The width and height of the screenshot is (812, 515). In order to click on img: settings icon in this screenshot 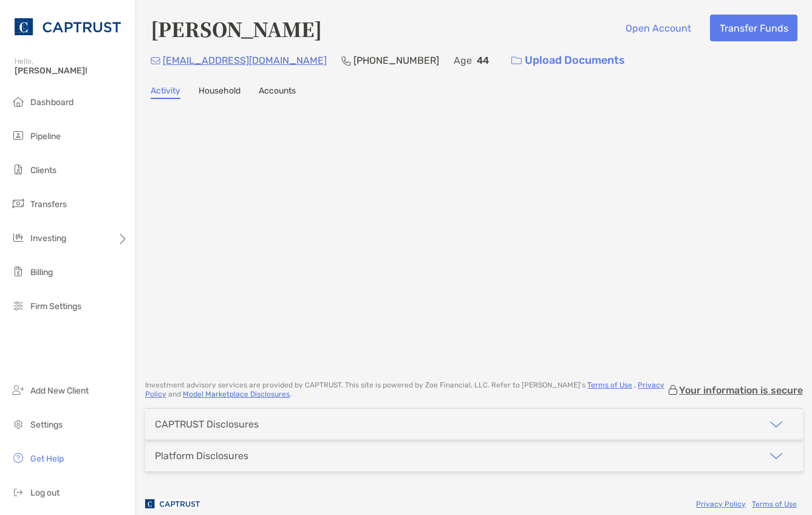, I will do `click(18, 424)`.